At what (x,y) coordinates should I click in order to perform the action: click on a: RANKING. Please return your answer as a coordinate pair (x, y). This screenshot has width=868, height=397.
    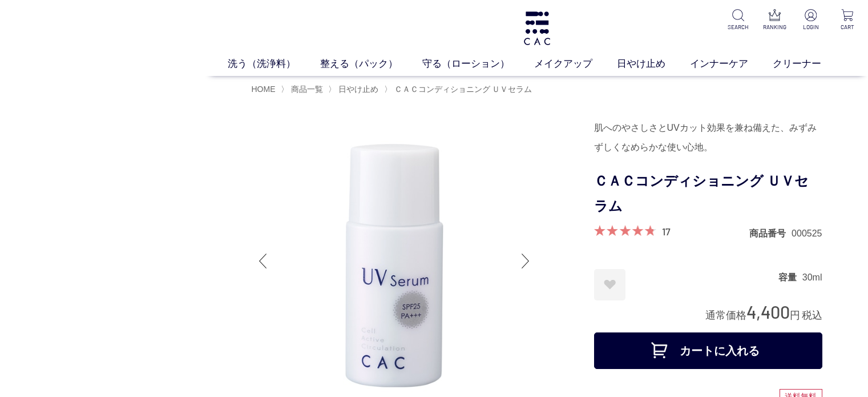
    Looking at the image, I should click on (774, 20).